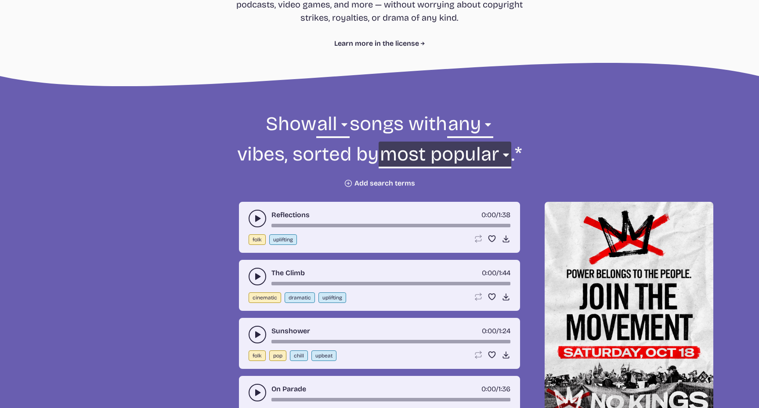  Describe the element at coordinates (505, 272) in the screenshot. I see `span: 1:44` at that location.